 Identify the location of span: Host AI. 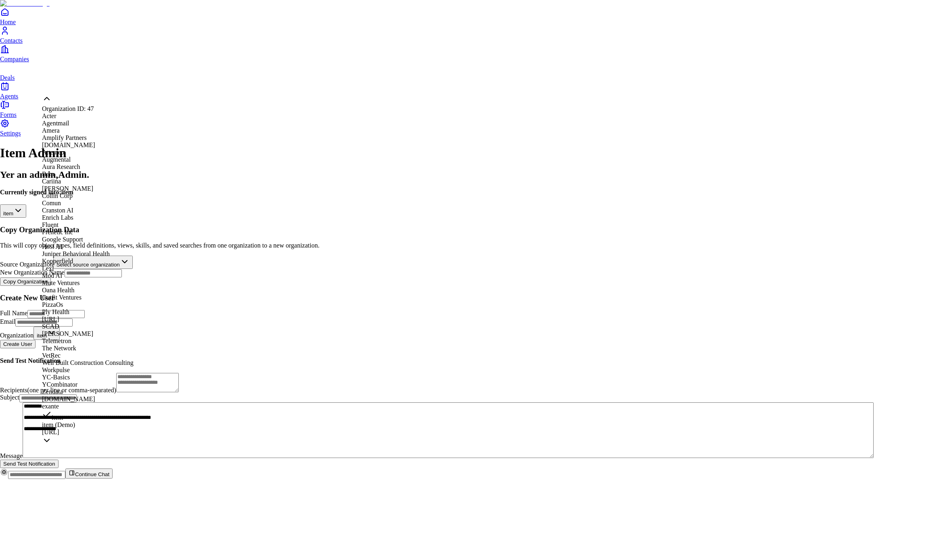
(52, 246).